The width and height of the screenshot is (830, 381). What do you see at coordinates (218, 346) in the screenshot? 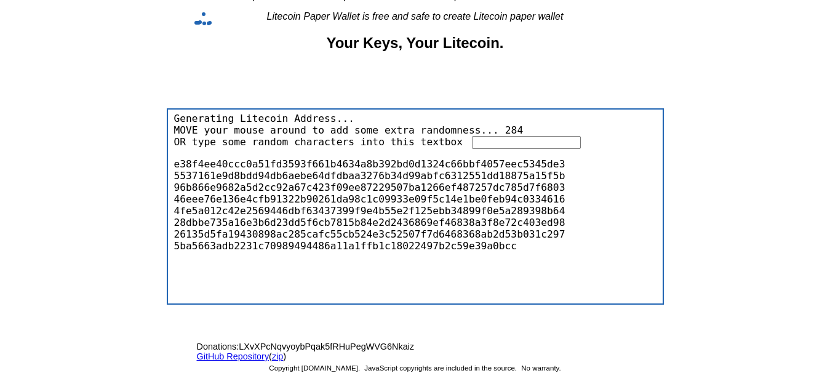
I see `span: Donations:` at bounding box center [218, 346].